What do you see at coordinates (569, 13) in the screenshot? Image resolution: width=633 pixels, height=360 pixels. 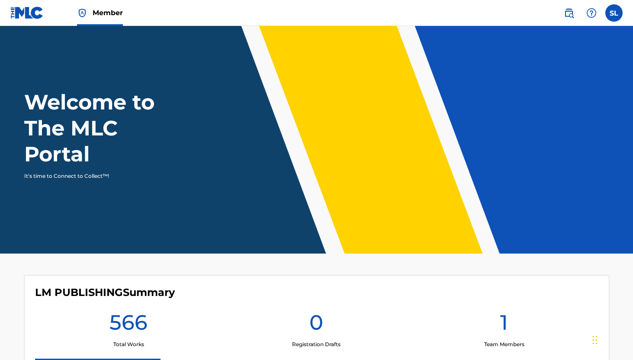 I see `a: Public Search` at bounding box center [569, 13].